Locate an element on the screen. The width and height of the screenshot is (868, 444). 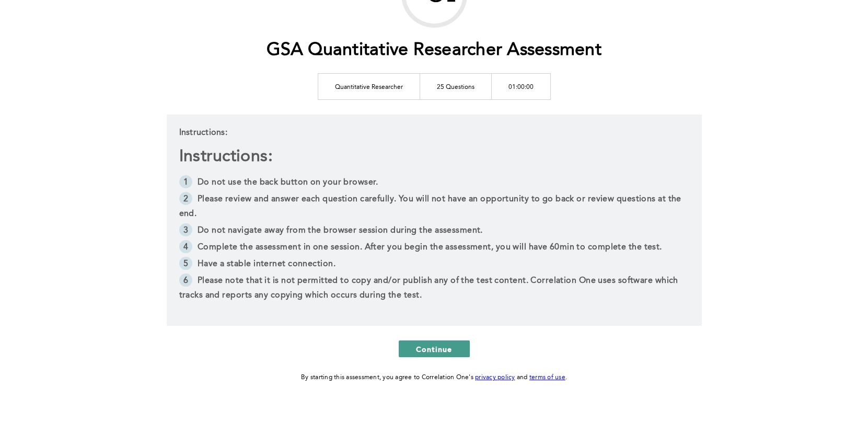
li: Please review and answer each question carefully. You will not have an opportunity to go back or ... is located at coordinates (434, 208).